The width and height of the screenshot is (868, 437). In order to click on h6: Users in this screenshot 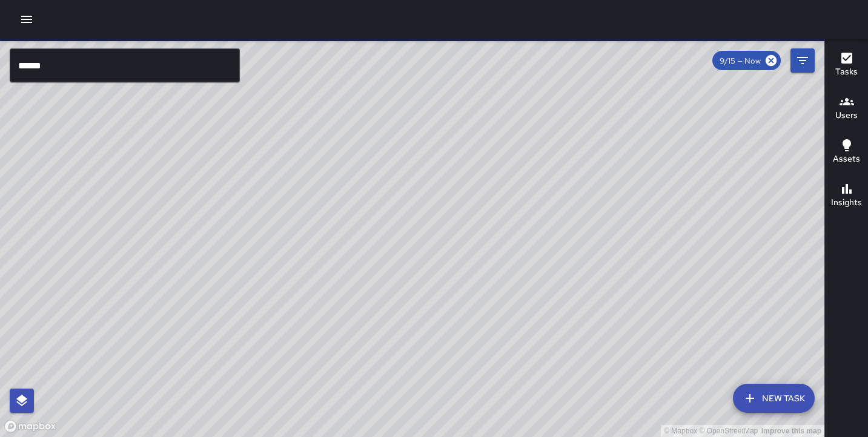, I will do `click(846, 116)`.